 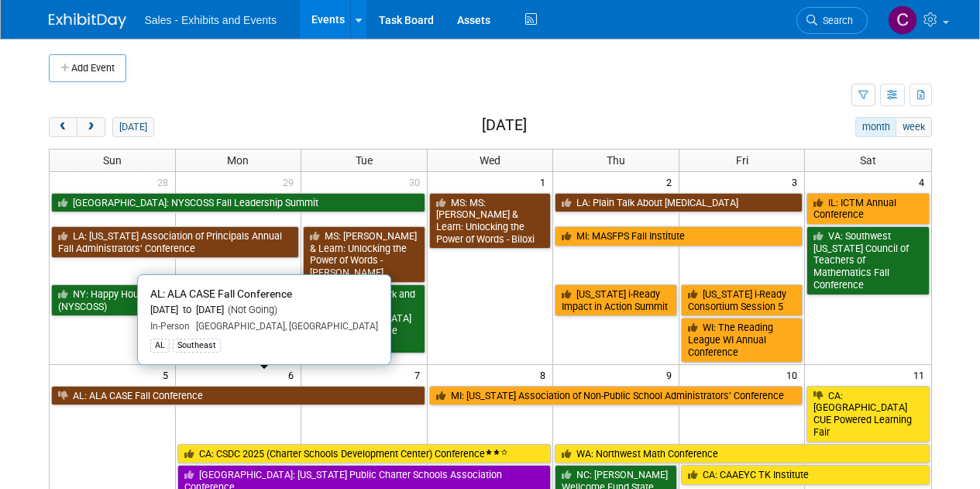 I want to click on div: AL, so click(x=159, y=346).